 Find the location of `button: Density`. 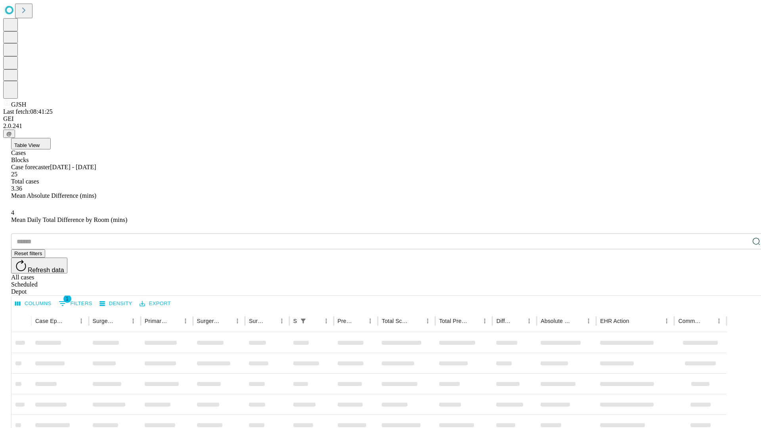

button: Density is located at coordinates (116, 304).